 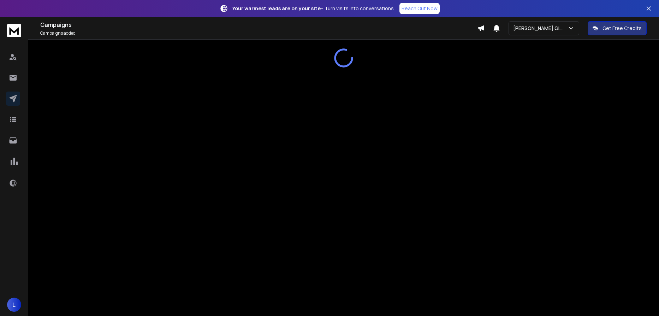 What do you see at coordinates (14, 30) in the screenshot?
I see `img: logo` at bounding box center [14, 30].